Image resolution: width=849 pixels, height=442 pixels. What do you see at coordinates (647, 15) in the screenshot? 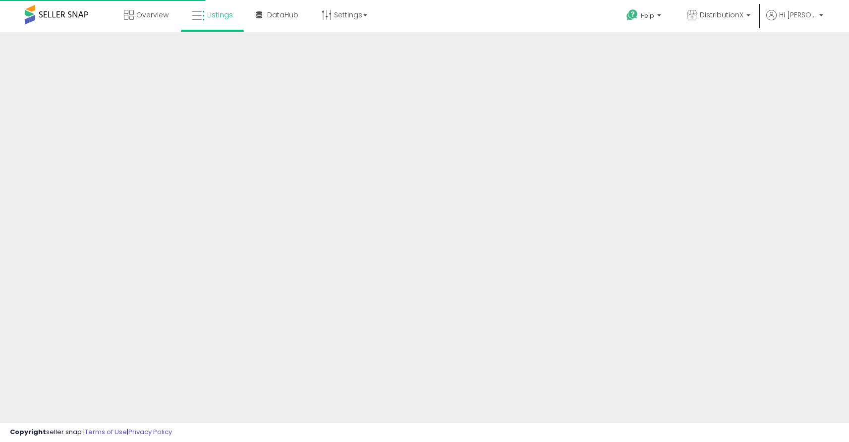
I see `span: Help` at bounding box center [647, 15].